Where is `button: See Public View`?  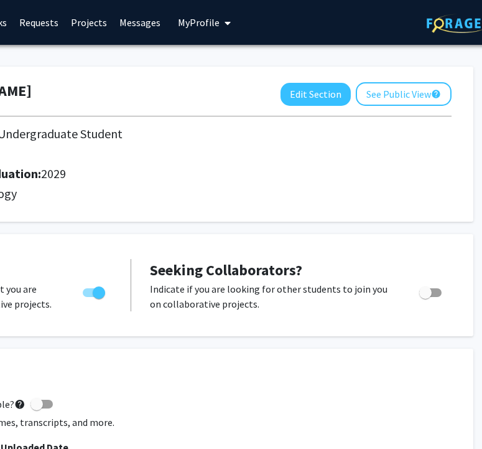 button: See Public View is located at coordinates (404, 94).